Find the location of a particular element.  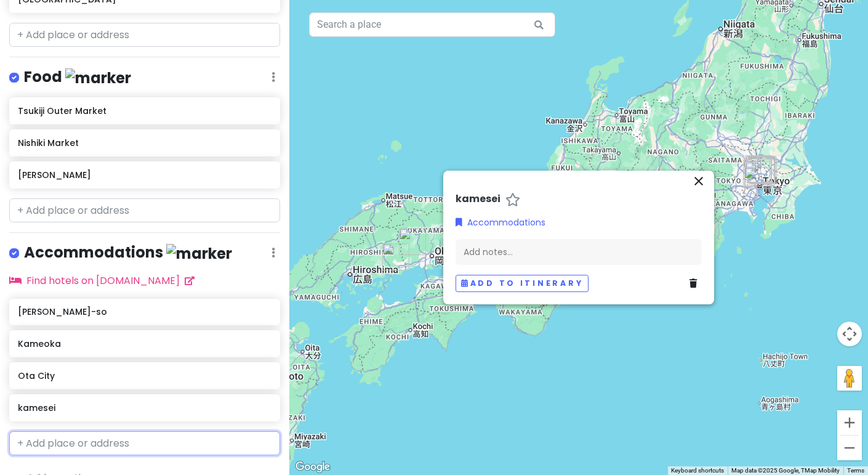

h6: Tsukiji Outer Market is located at coordinates (144, 111).